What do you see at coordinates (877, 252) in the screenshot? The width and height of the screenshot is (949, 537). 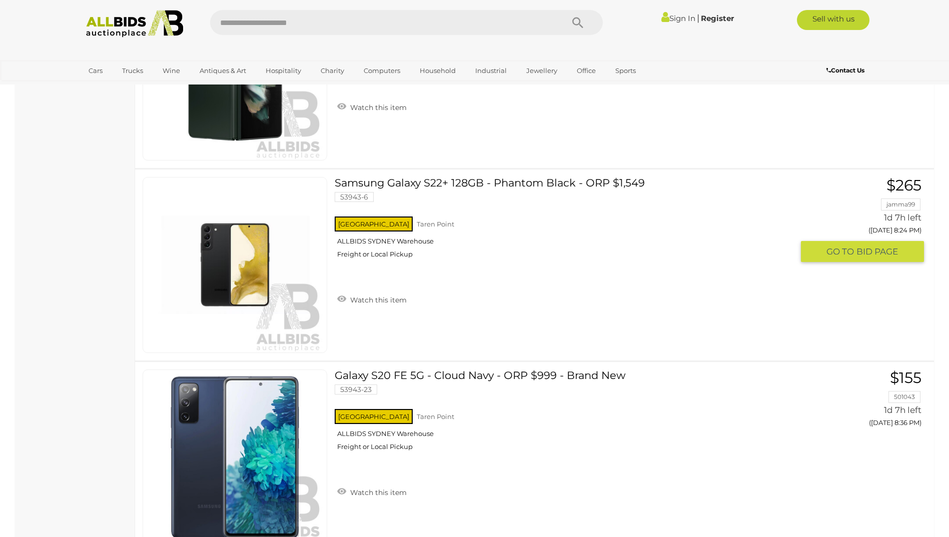 I see `span: BID PAGE` at bounding box center [877, 252].